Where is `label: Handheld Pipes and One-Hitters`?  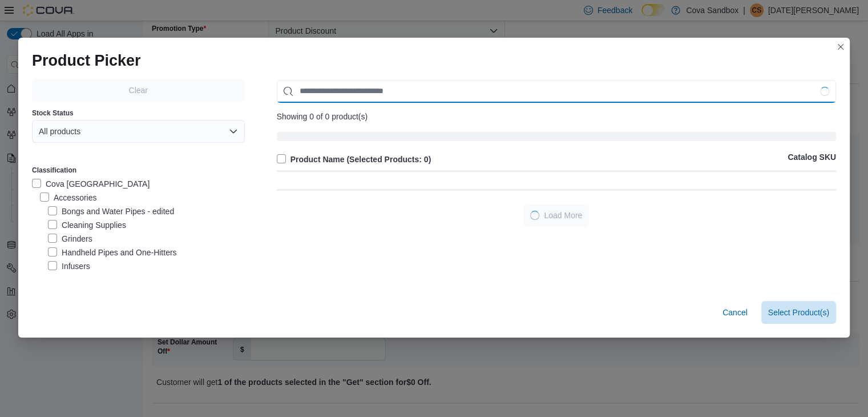
label: Handheld Pipes and One-Hitters is located at coordinates (113, 252).